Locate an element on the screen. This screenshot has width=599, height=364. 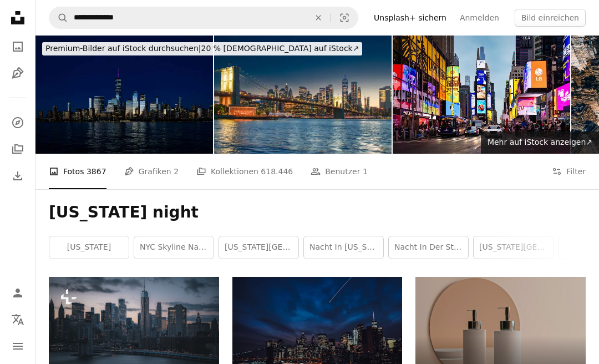
img: New York City Times Square Zebrastreifen bei Nacht NYC is located at coordinates (482, 94).